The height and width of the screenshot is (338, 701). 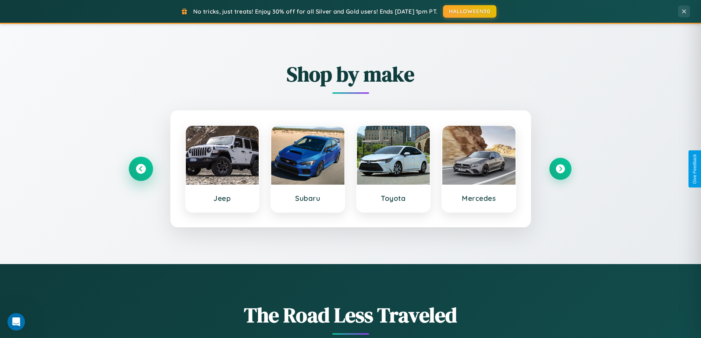 What do you see at coordinates (308, 198) in the screenshot?
I see `h3: Subaru` at bounding box center [308, 198].